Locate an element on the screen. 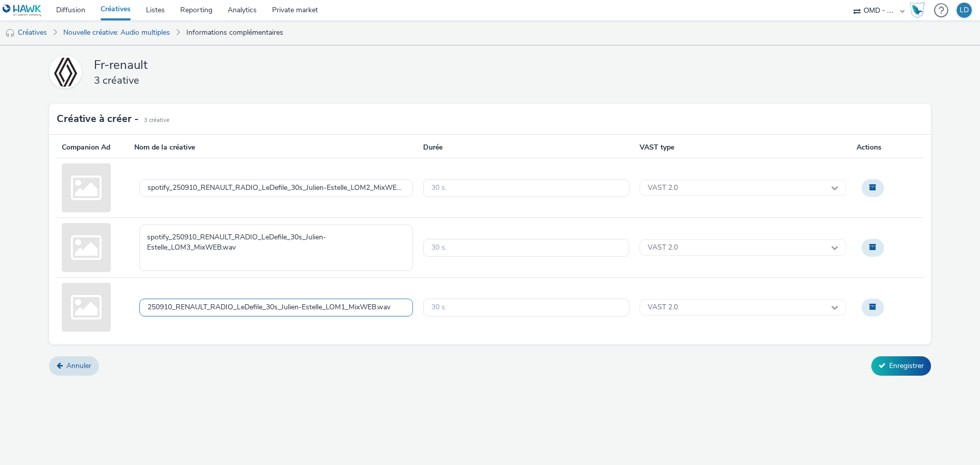 The width and height of the screenshot is (980, 465). div: Hawk Academy is located at coordinates (917, 10).